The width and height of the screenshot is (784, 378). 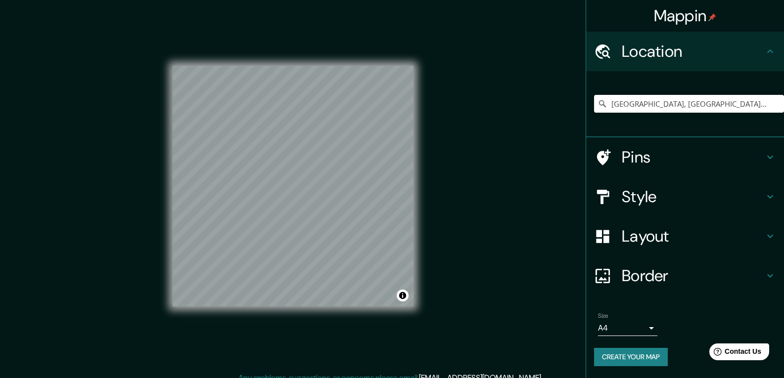 What do you see at coordinates (693, 197) in the screenshot?
I see `h4: Style` at bounding box center [693, 197].